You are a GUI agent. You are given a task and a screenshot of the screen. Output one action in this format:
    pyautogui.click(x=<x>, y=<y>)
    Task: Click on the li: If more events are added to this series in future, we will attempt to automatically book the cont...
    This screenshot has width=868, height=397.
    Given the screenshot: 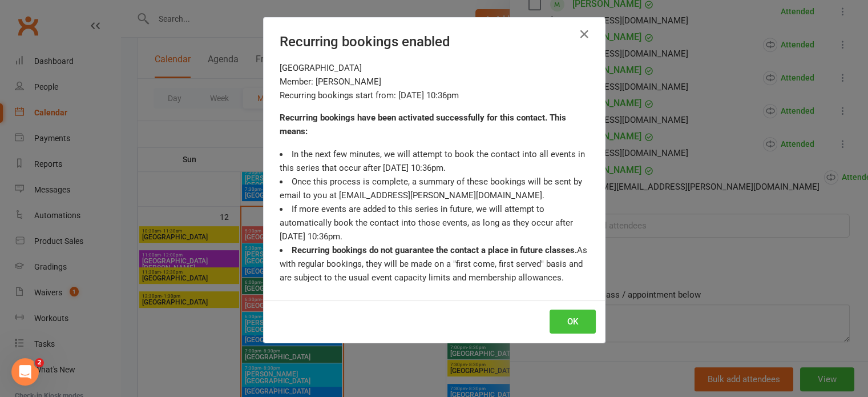 What is the action you would take?
    pyautogui.click(x=434, y=223)
    